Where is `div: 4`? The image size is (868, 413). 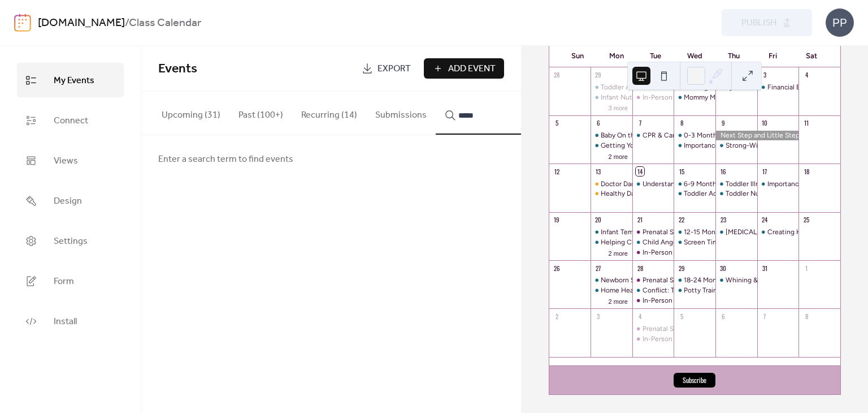
div: 4 is located at coordinates (806, 75).